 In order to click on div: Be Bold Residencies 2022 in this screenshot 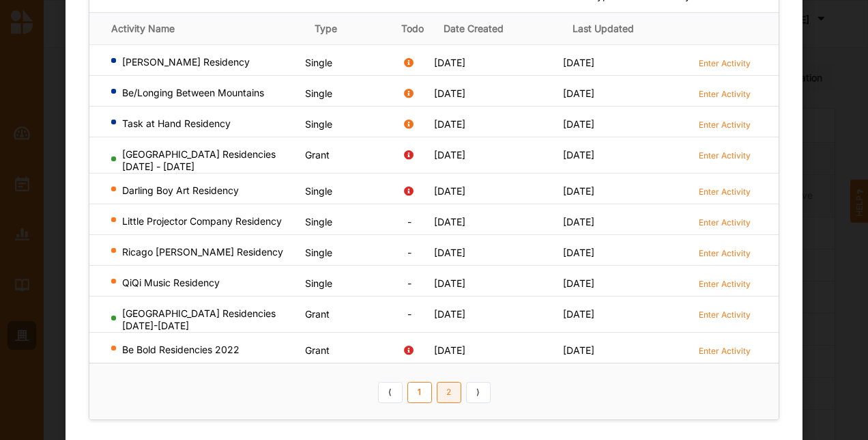, I will do `click(205, 350)`.